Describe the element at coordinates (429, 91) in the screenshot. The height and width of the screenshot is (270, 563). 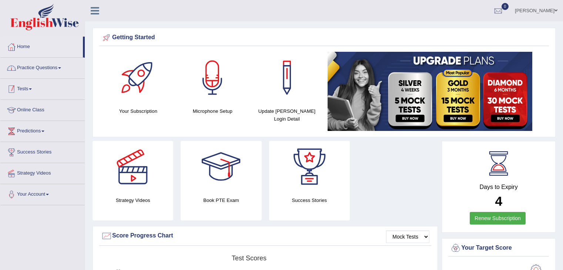
I see `img: small5.jpg` at that location.